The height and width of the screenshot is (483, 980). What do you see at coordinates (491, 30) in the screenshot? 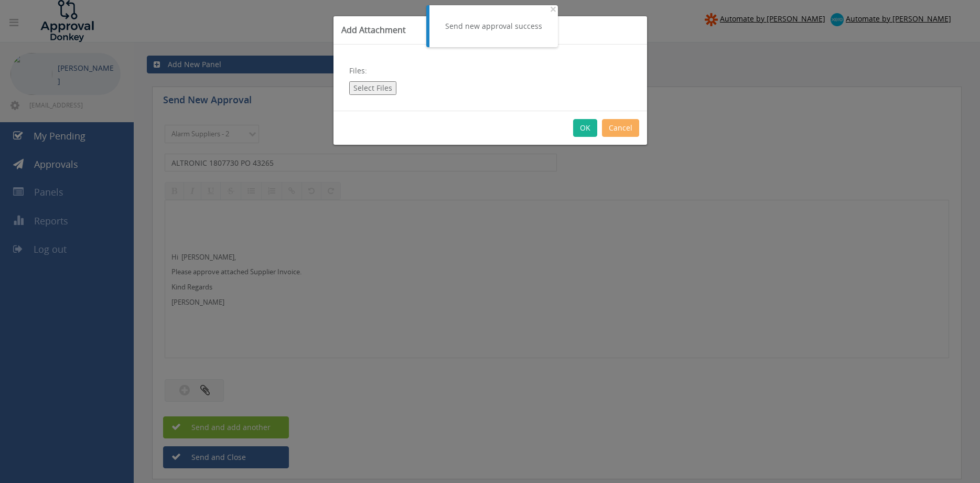
I see `h3: Add Attachment` at bounding box center [491, 30].